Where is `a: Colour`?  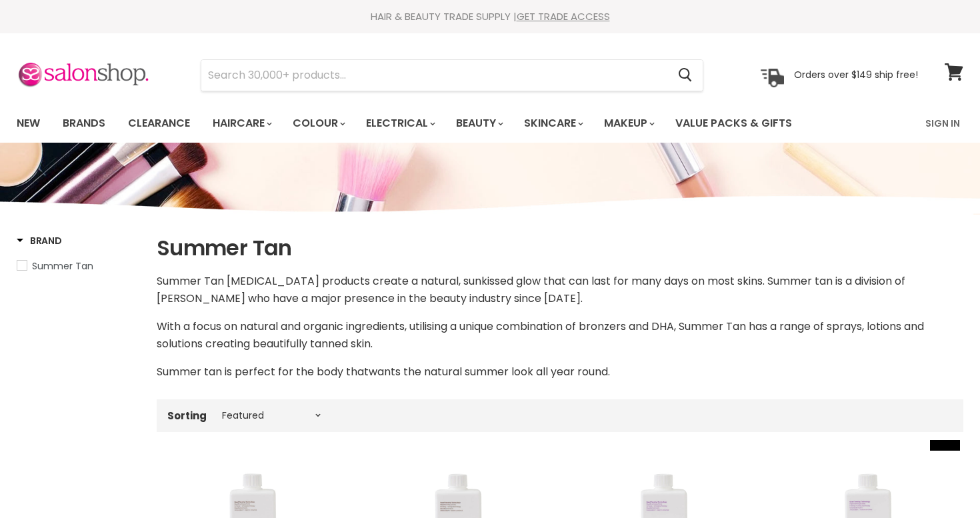 a: Colour is located at coordinates (318, 123).